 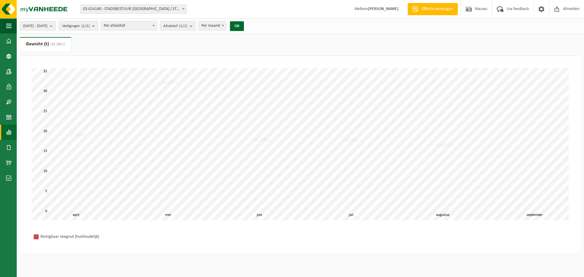 I want to click on a: Gewicht (t), so click(x=45, y=44).